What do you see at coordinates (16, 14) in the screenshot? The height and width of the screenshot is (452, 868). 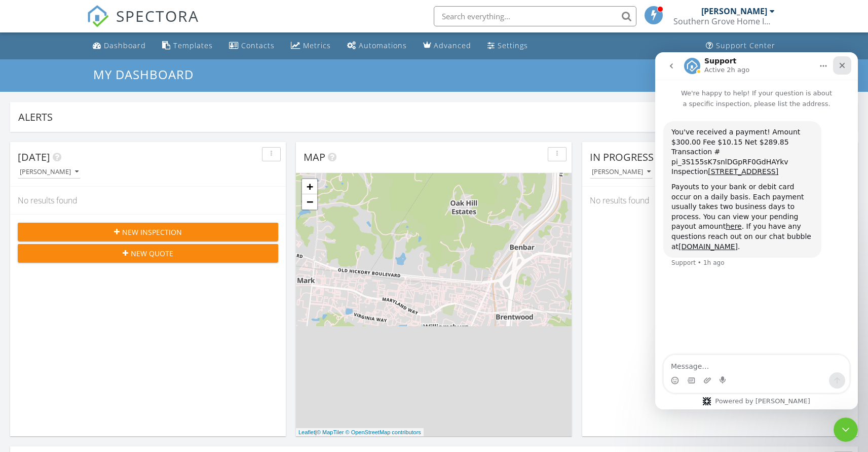 I see `button: go back` at bounding box center [16, 14].